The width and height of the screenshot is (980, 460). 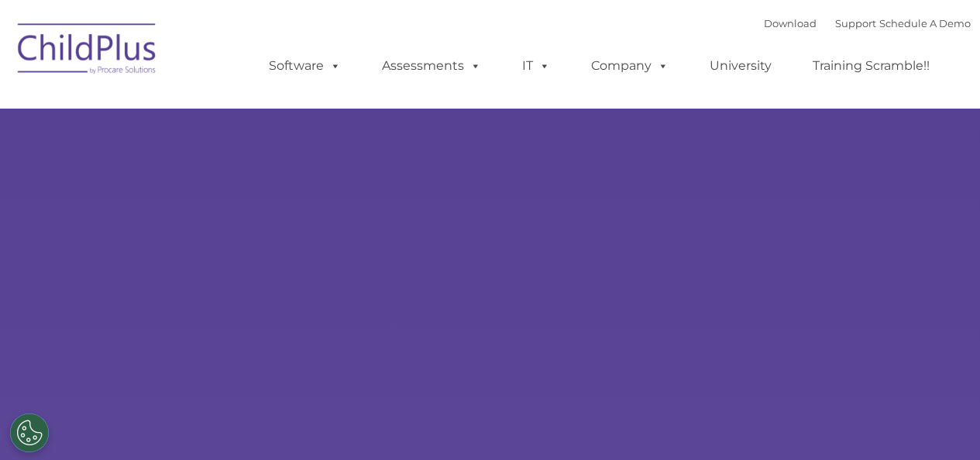 I want to click on a: Software, so click(x=305, y=65).